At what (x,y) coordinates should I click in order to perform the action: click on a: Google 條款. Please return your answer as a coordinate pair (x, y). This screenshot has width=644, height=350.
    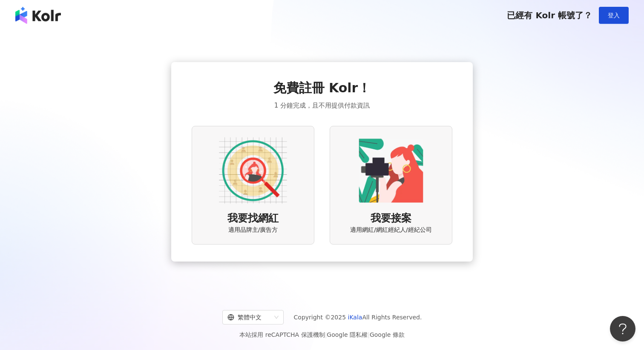
    Looking at the image, I should click on (387, 335).